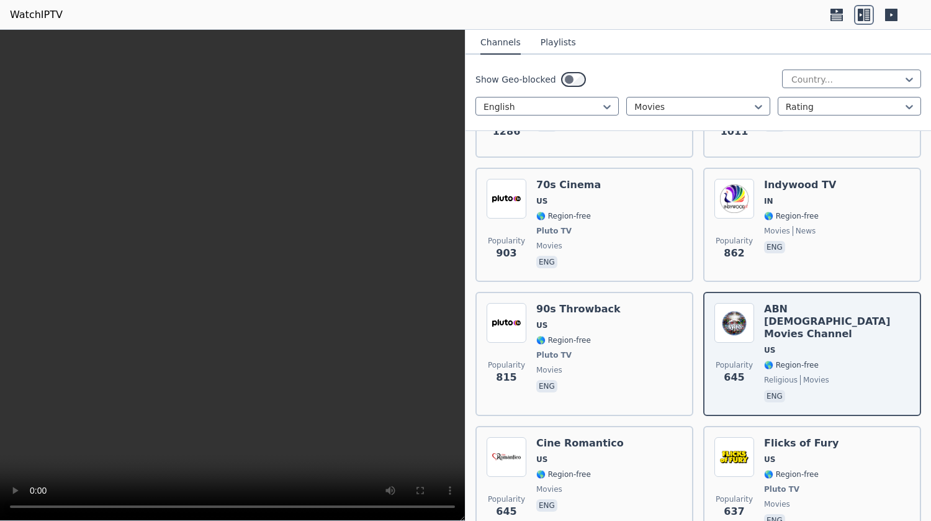  What do you see at coordinates (578, 309) in the screenshot?
I see `h6: 90s Throwback` at bounding box center [578, 309].